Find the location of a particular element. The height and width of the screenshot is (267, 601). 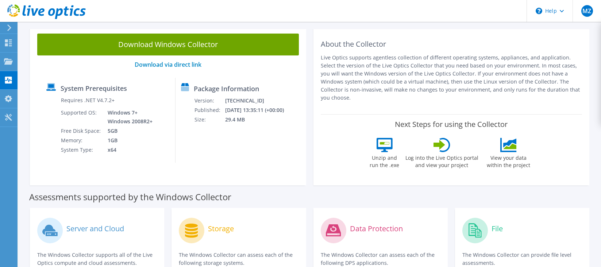

label: Requires .NET V4.7.2+ is located at coordinates (88, 100).